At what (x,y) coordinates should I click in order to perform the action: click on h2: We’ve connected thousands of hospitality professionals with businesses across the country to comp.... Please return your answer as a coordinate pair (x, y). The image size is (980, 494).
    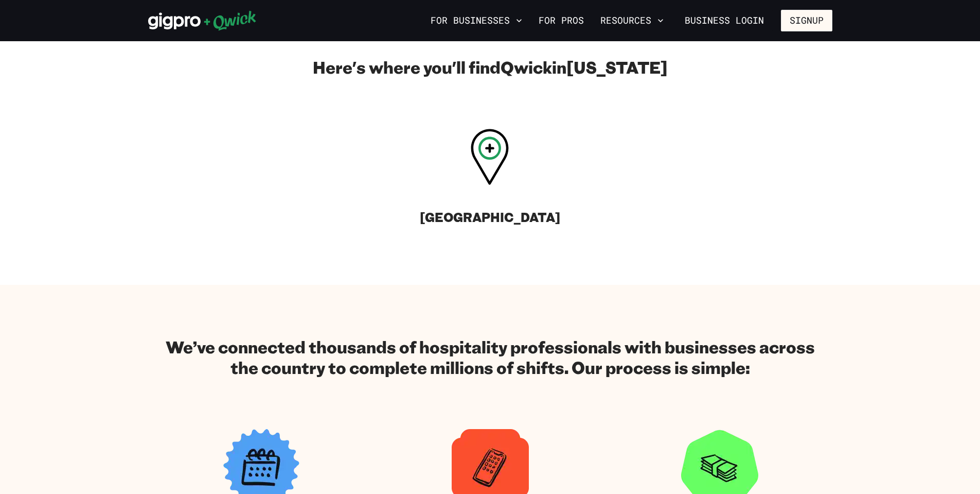
    Looking at the image, I should click on (490, 357).